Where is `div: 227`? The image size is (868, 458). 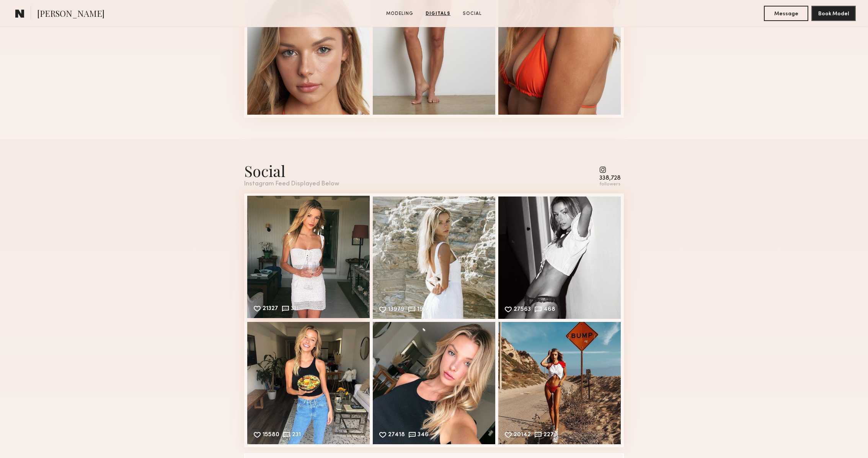
div: 227 is located at coordinates (549, 436).